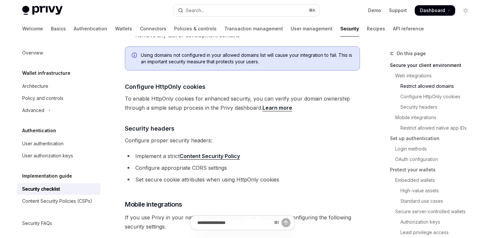  What do you see at coordinates (411, 53) in the screenshot?
I see `span: On this page` at bounding box center [411, 53].